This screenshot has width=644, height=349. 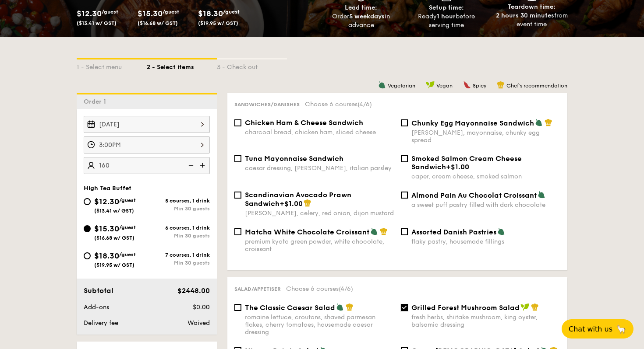 I want to click on span: (4/6), so click(x=345, y=289).